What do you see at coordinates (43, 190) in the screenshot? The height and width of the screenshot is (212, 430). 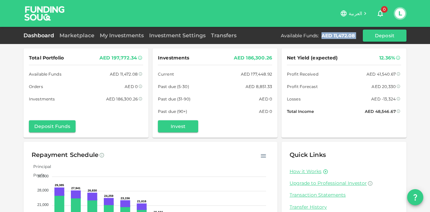 I see `tspan: 28,000` at bounding box center [43, 190].